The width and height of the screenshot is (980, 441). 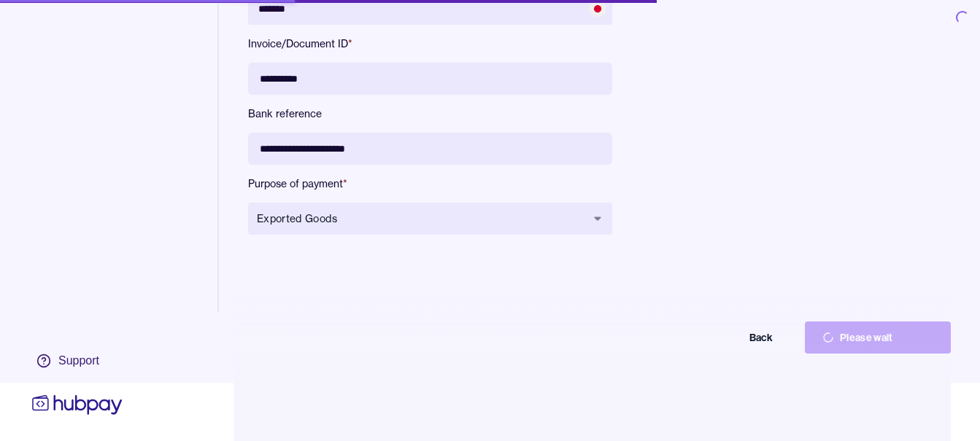 I want to click on div: Support, so click(x=79, y=361).